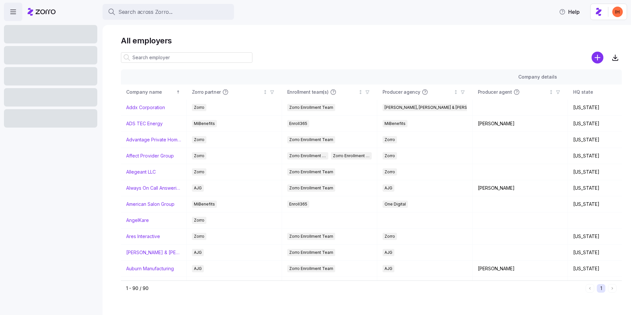 The height and width of the screenshot is (315, 631). I want to click on a: Always On Call Answering Service, so click(154, 188).